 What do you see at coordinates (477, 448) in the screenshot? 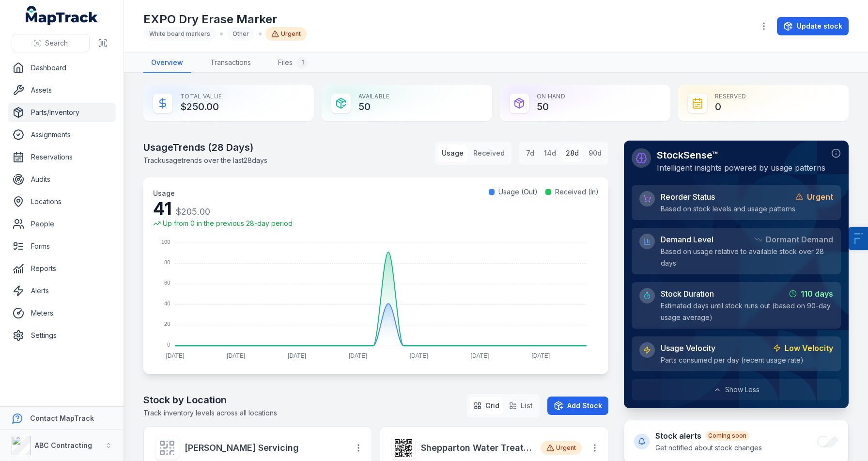
I see `a: Shepparton Water Treatment Plant` at bounding box center [477, 448].